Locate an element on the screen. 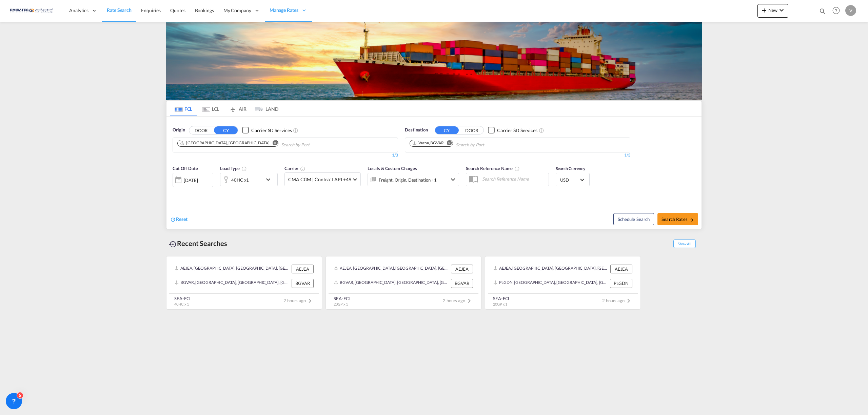  div: Varna, BGVAR is located at coordinates (428, 143).